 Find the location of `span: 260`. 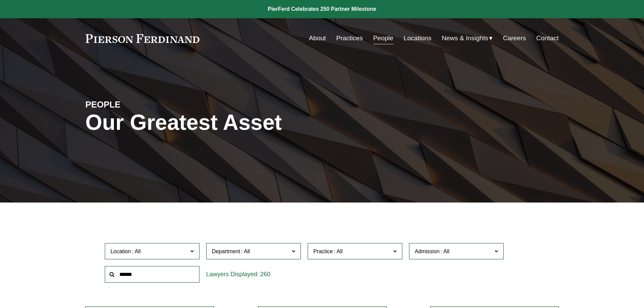

span: 260 is located at coordinates (266, 274).